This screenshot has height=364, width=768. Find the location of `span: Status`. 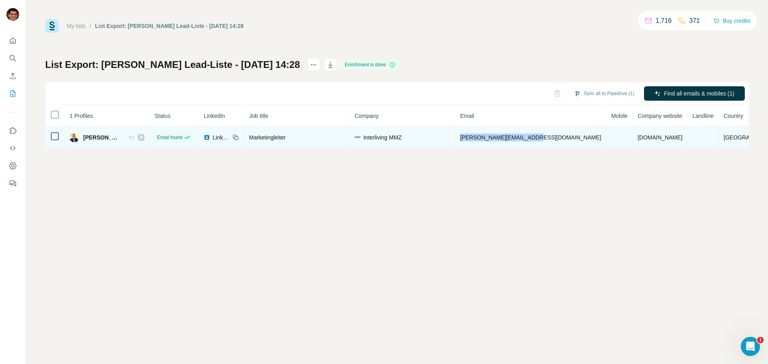

span: Status is located at coordinates (162, 116).